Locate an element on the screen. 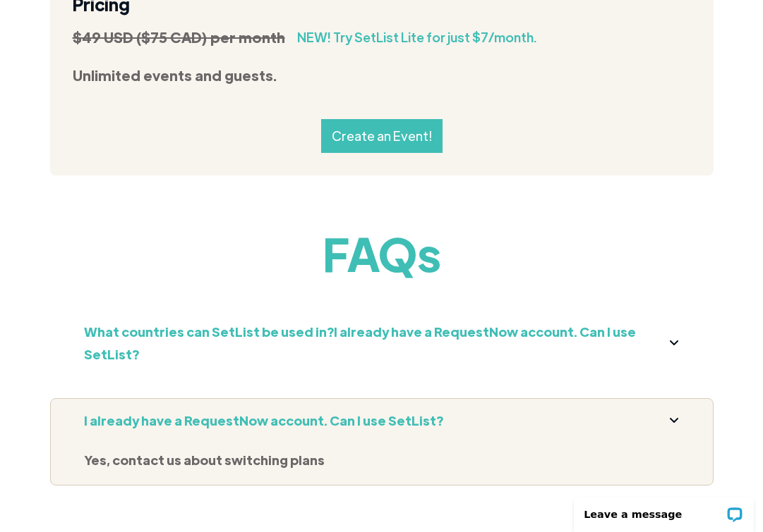 This screenshot has width=763, height=532. p: Leave a message is located at coordinates (90, 27).